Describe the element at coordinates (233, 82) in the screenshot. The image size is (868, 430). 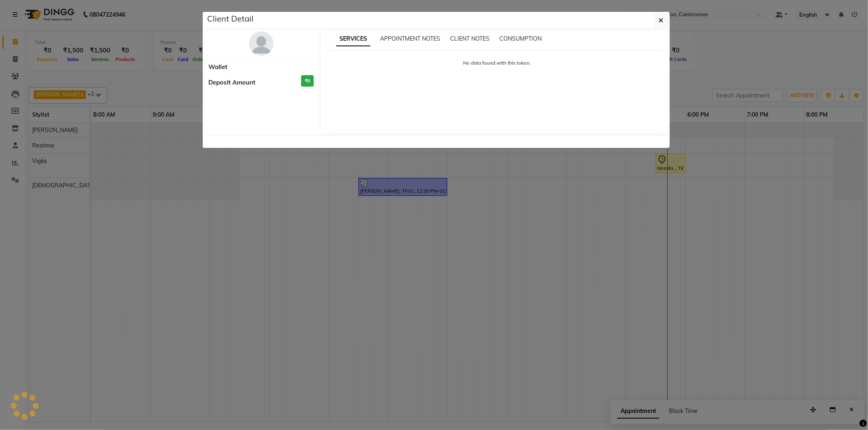
I see `span: Deposit Amount` at that location.